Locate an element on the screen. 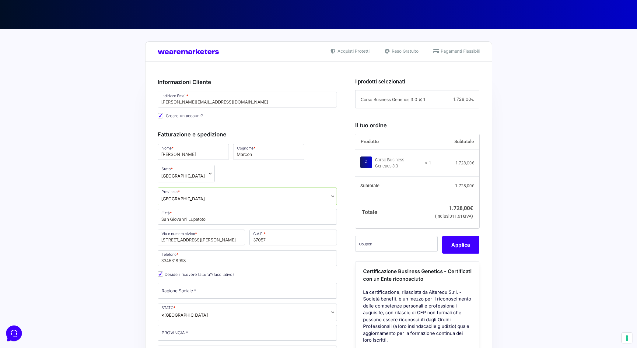  label: Desideri ricevere fattura? is located at coordinates (196, 274).